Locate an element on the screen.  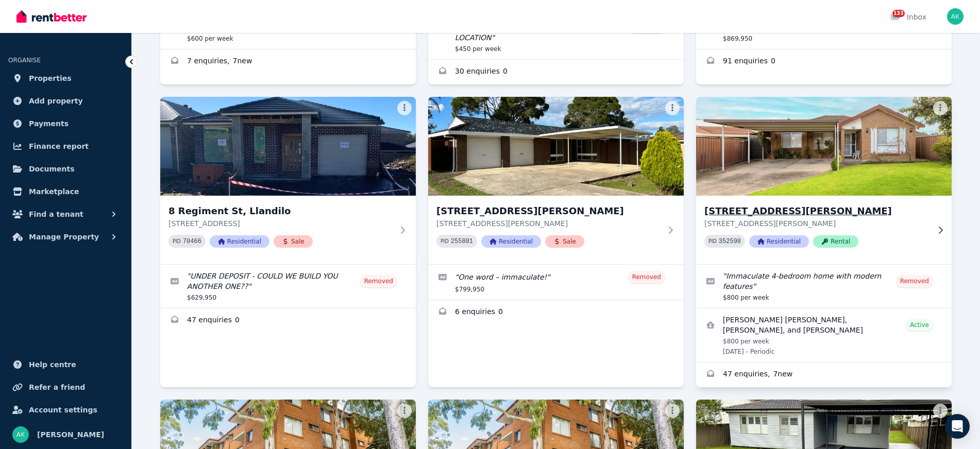
img: 8 Regiment St, Llandilo is located at coordinates (288, 146).